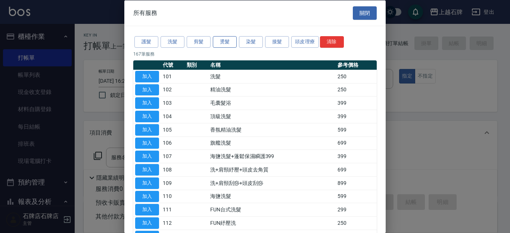  I want to click on button: 清除, so click(332, 42).